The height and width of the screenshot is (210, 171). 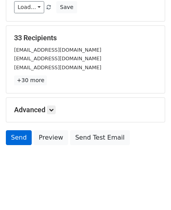 I want to click on h5: Advanced, so click(x=85, y=110).